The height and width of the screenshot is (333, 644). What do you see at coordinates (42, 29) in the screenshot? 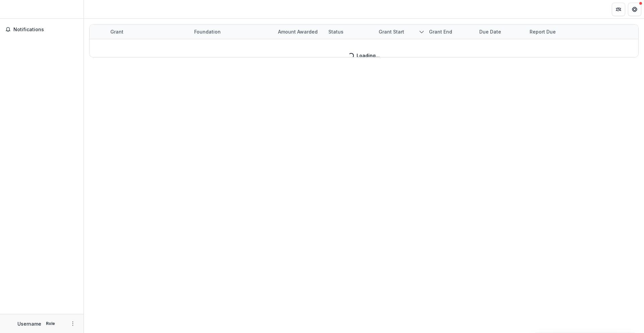
I see `button: Notifications` at bounding box center [42, 29].